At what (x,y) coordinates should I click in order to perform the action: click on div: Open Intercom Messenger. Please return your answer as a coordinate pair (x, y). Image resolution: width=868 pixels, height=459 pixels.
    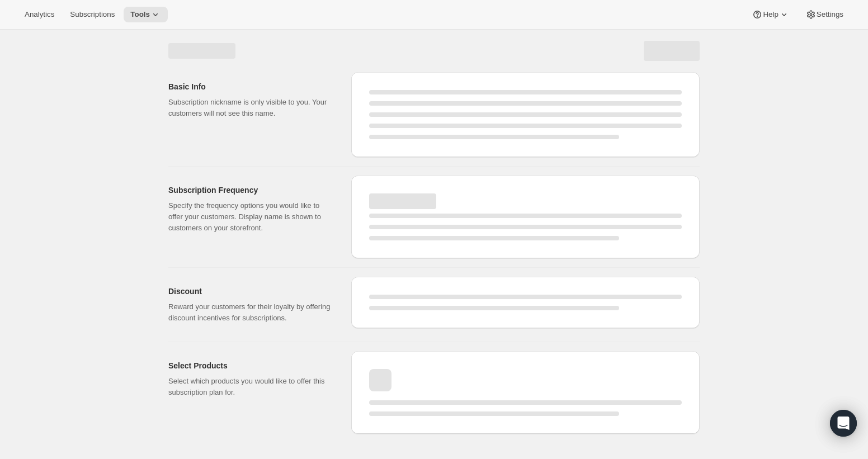
    Looking at the image, I should click on (843, 423).